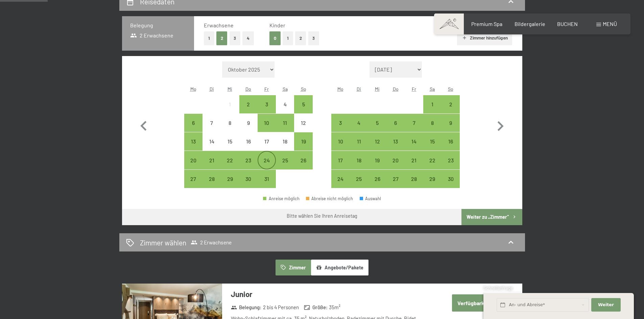 Image resolution: width=644 pixels, height=319 pixels. Describe the element at coordinates (267, 160) in the screenshot. I see `div: Fri Oct 24 2025` at that location.